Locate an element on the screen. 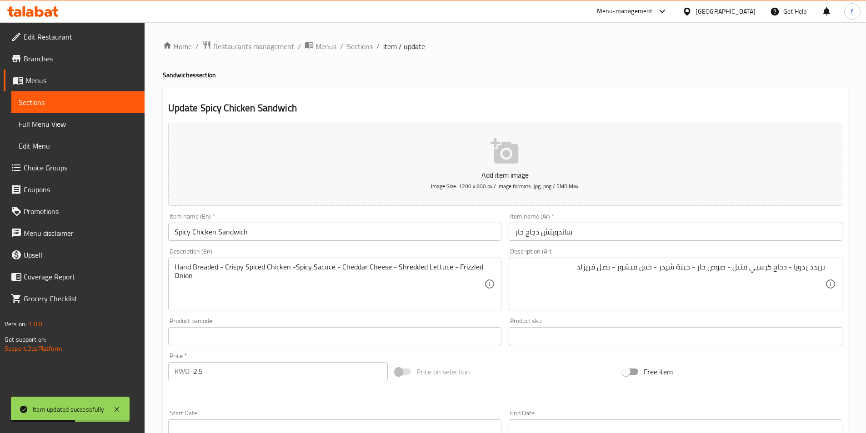 The width and height of the screenshot is (866, 433). span: Branches is located at coordinates (80, 59).